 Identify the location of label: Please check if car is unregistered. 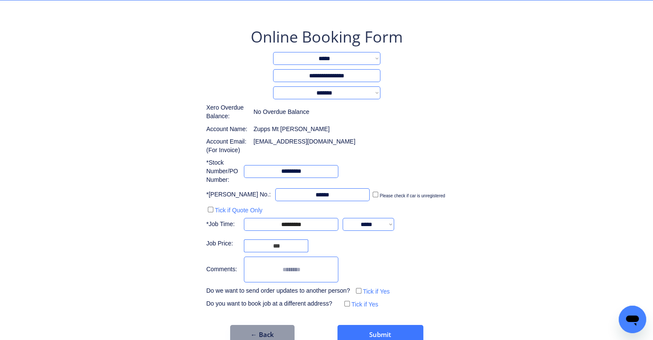
(412, 195).